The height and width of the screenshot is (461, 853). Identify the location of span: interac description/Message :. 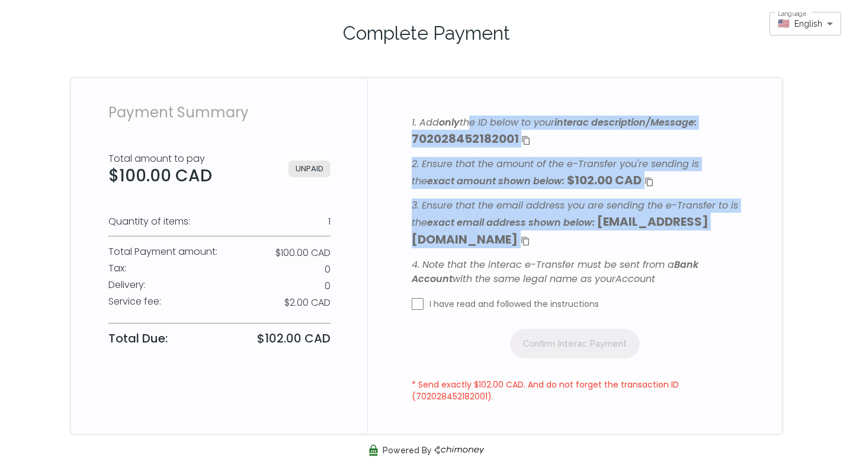
(554, 131).